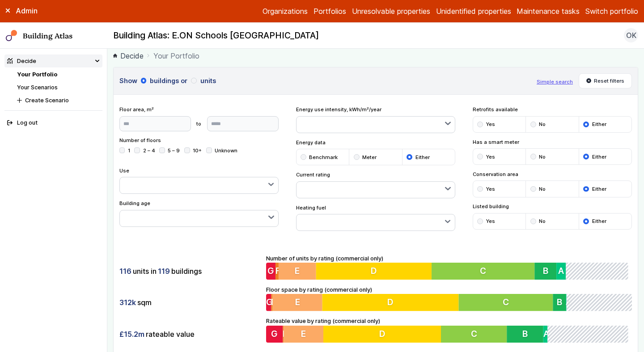 The image size is (644, 352). What do you see at coordinates (552, 142) in the screenshot?
I see `span: Has a smart meter` at bounding box center [552, 142].